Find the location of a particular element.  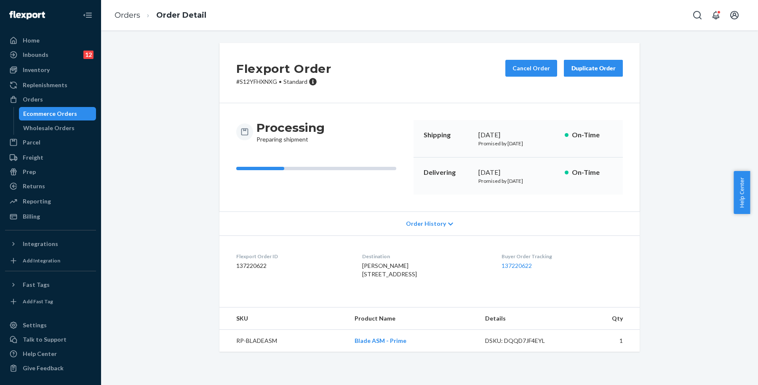

a: Talk to Support is located at coordinates (51, 339).